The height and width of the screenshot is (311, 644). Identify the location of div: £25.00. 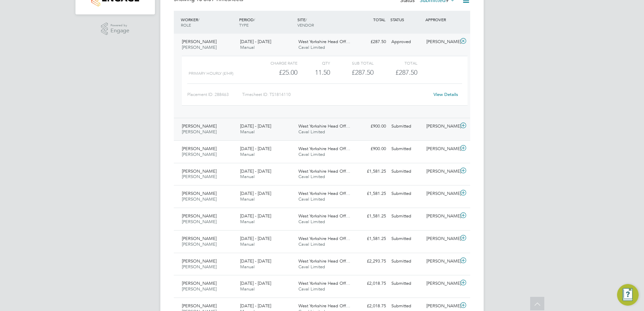
(276, 72).